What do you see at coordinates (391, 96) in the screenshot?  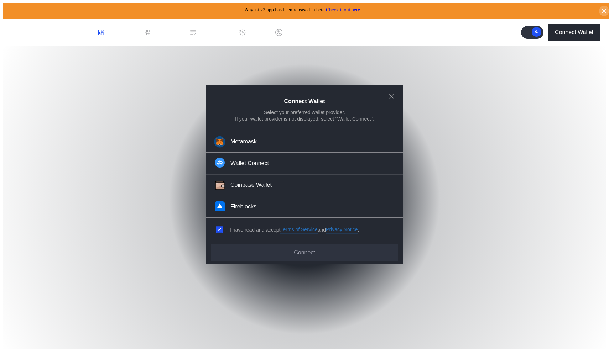 I see `button: close modal` at bounding box center [391, 96].